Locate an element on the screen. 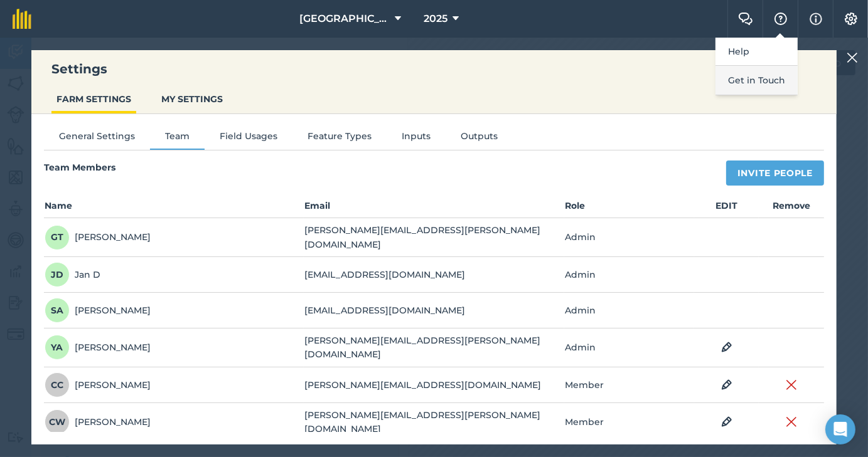  img: A question mark icon is located at coordinates (781, 19).